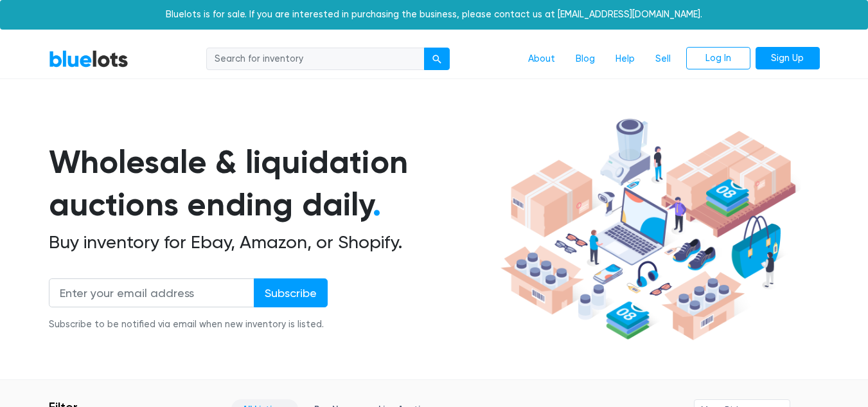  Describe the element at coordinates (273, 183) in the screenshot. I see `h1: Wholesale & liquidation auctions ending daily` at that location.